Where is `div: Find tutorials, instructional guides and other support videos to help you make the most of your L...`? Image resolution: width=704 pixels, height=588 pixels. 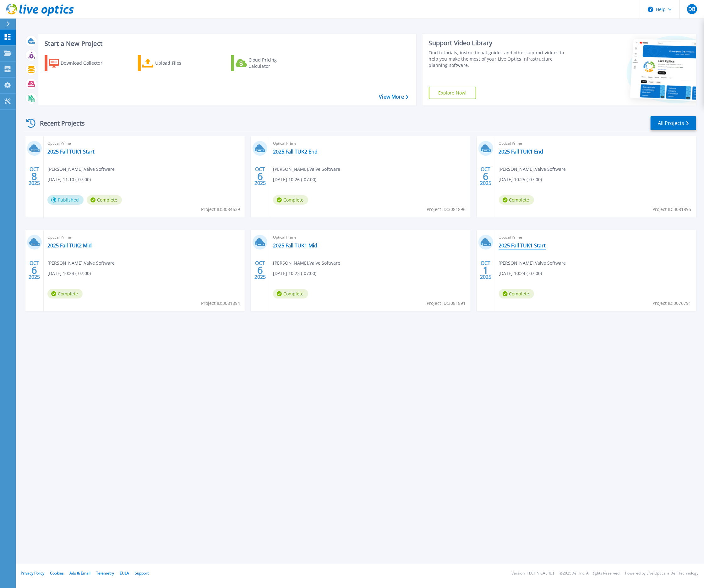
div: Find tutorials, instructional guides and other support videos to help you make the most of your L... is located at coordinates (499, 59).